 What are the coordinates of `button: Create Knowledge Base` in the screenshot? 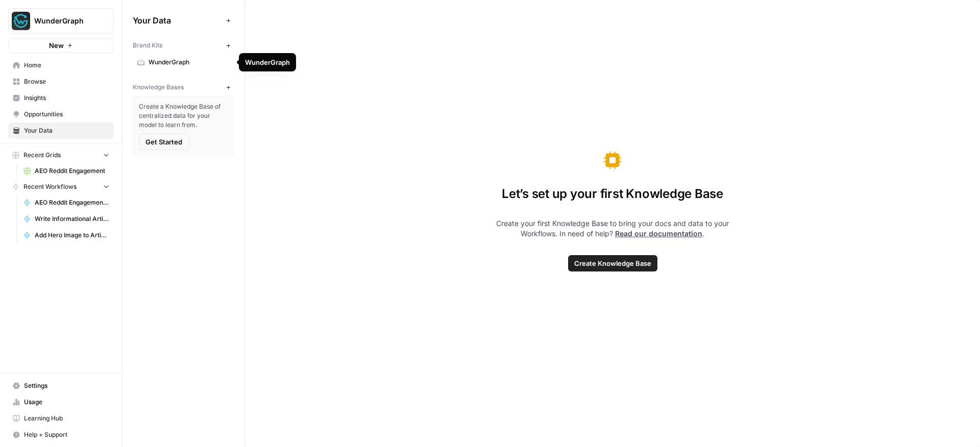 It's located at (612, 263).